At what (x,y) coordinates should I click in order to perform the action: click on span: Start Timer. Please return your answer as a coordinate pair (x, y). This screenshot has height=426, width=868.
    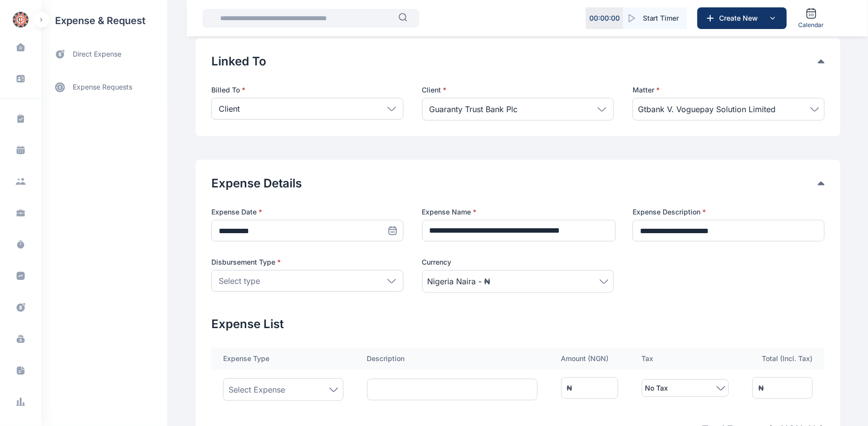
    Looking at the image, I should click on (661, 18).